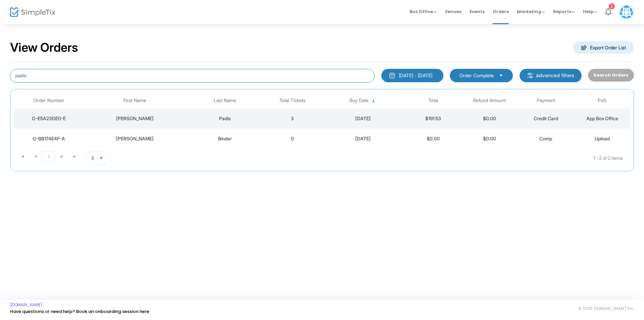  Describe the element at coordinates (564, 12) in the screenshot. I see `span: Reports` at that location.